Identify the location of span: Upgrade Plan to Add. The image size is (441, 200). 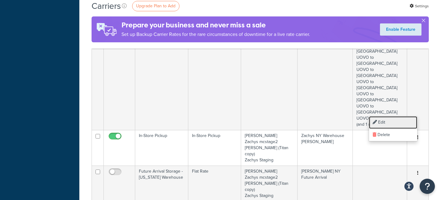
(156, 6).